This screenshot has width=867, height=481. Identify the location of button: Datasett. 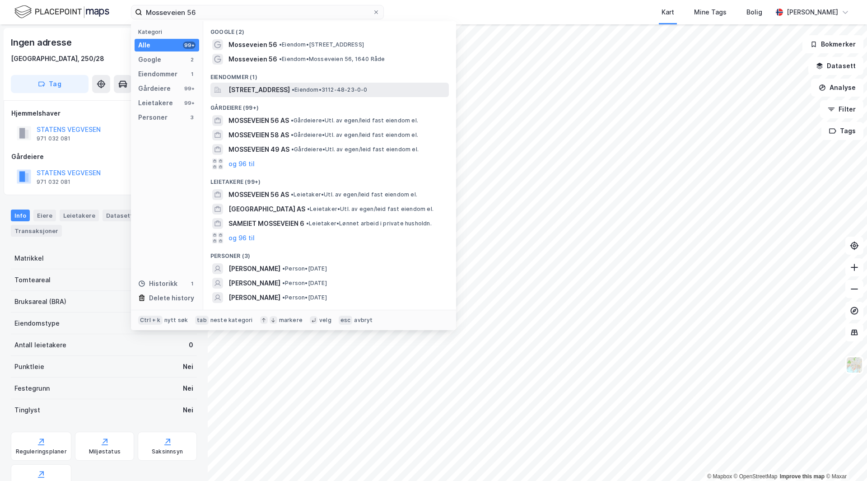
(836, 66).